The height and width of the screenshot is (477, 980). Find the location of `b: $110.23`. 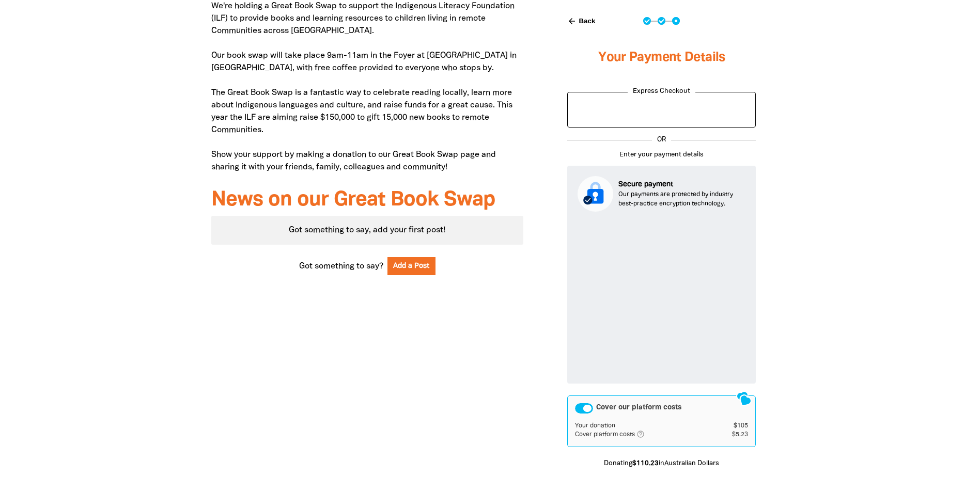

b: $110.23 is located at coordinates (645, 464).